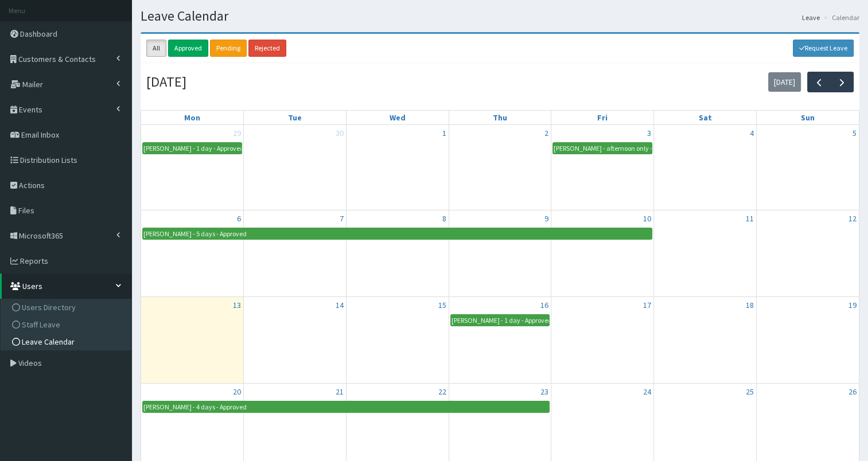 The image size is (868, 461). I want to click on span: Mailer, so click(33, 84).